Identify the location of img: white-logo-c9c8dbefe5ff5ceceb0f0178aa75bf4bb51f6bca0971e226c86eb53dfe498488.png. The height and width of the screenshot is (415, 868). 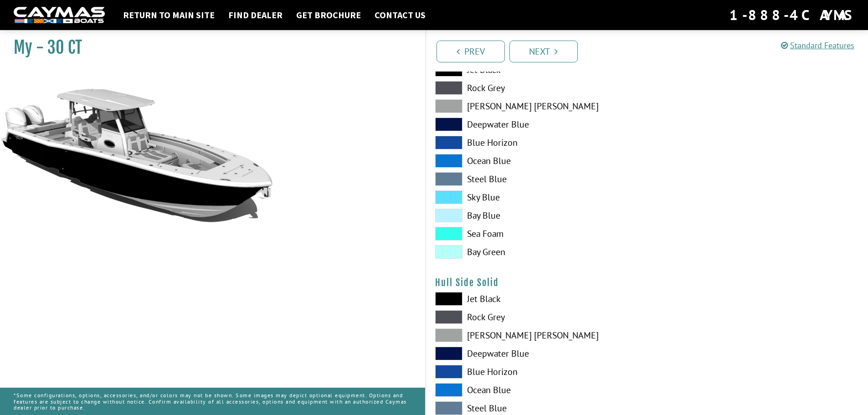
(59, 15).